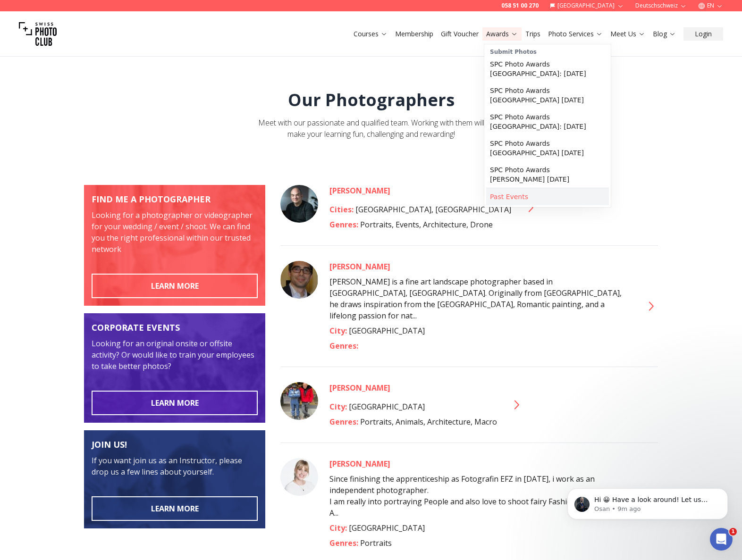  Describe the element at coordinates (299, 477) in the screenshot. I see `img: Anja Wurm` at that location.